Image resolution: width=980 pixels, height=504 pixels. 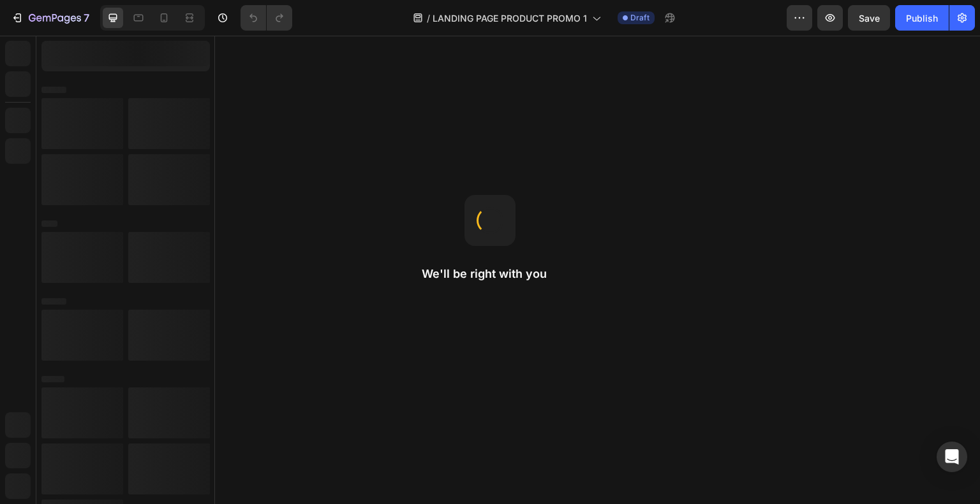 What do you see at coordinates (86, 18) in the screenshot?
I see `p: 7` at bounding box center [86, 18].